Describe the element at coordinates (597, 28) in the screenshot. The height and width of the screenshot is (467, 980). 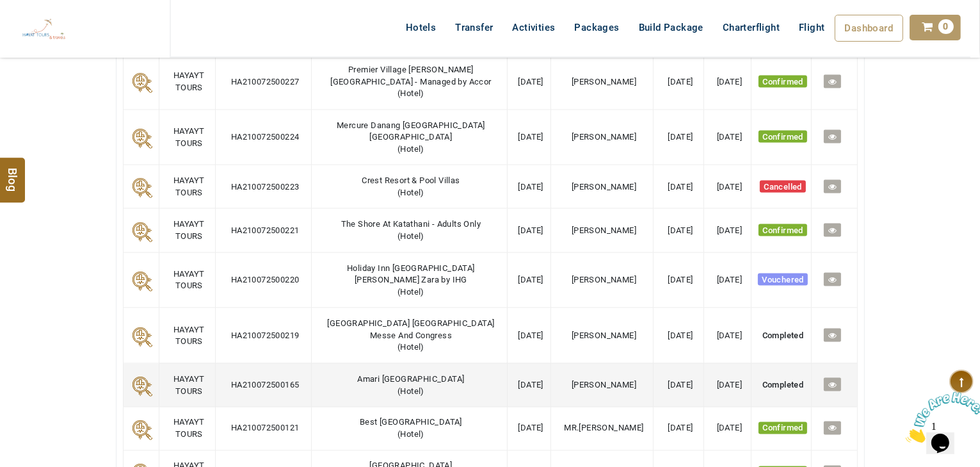
I see `a: Packages` at that location.